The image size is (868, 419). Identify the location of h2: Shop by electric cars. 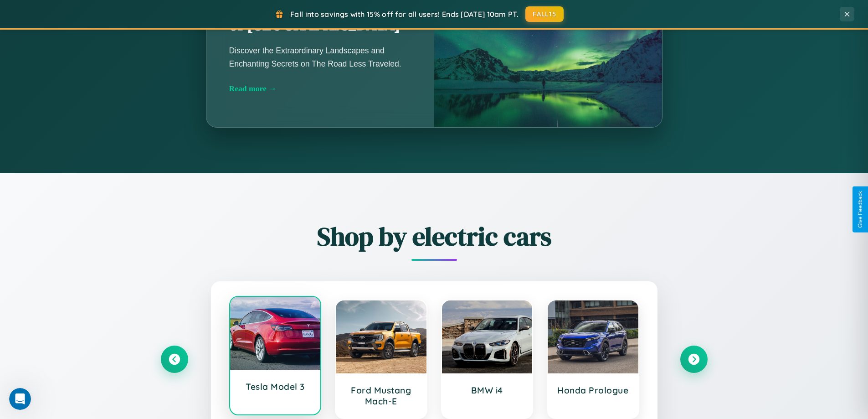
(434, 236).